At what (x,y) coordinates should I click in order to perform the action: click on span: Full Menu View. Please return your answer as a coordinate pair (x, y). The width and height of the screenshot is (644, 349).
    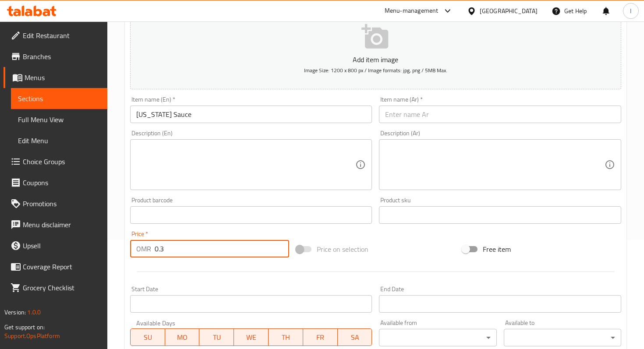
    Looking at the image, I should click on (59, 120).